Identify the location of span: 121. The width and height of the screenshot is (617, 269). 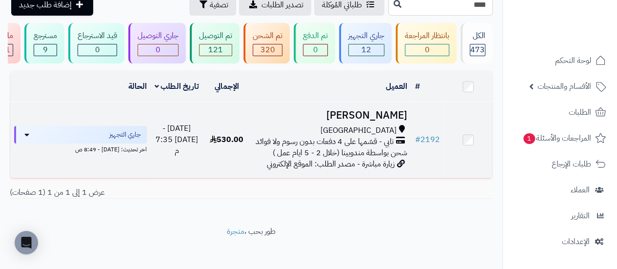
(215, 50).